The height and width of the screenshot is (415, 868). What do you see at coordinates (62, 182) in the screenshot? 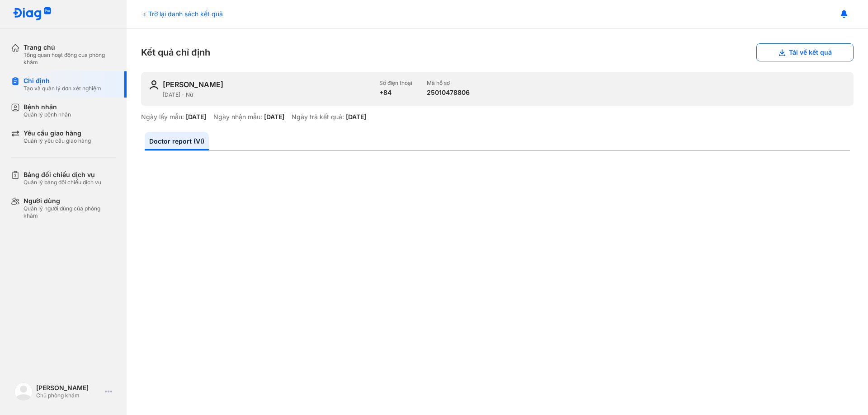
I see `div: Quản lý bảng đối chiếu dịch vụ` at bounding box center [62, 182].